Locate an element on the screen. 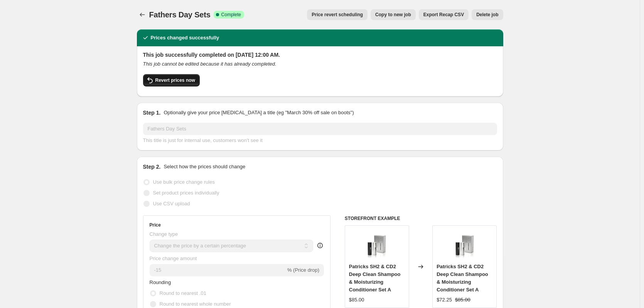  span: Use bulk price change rules is located at coordinates (184, 182).